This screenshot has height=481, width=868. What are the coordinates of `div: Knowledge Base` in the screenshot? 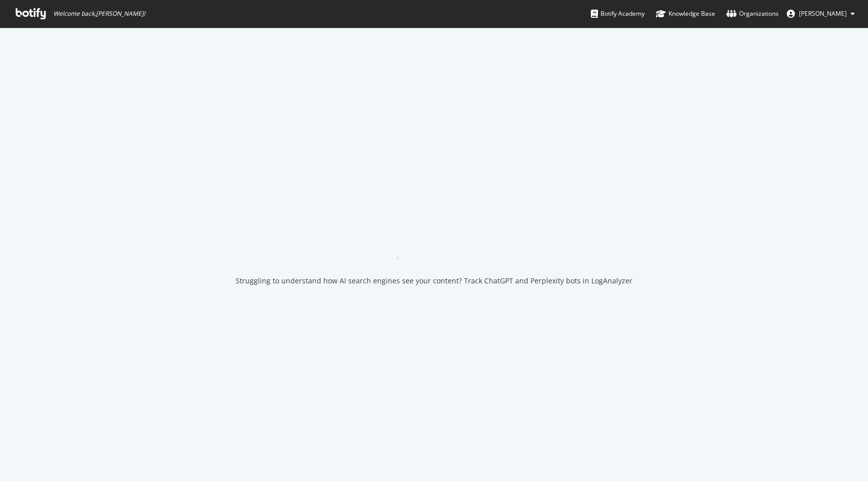 It's located at (685, 14).